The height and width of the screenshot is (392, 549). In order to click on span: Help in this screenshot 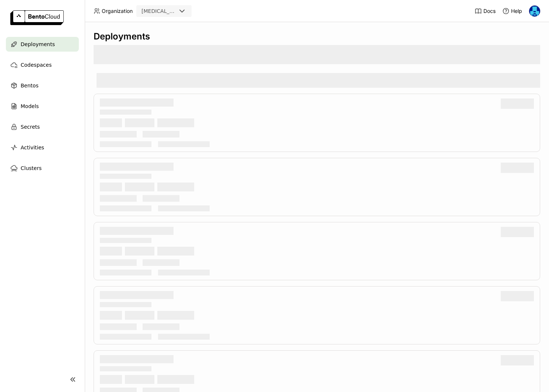, I will do `click(517, 11)`.